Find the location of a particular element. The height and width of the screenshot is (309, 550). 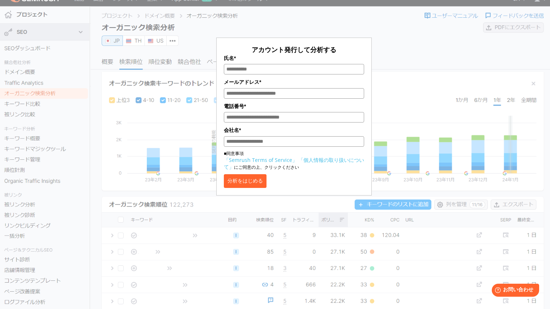

span: アカウント発行して分析する is located at coordinates (294, 50).